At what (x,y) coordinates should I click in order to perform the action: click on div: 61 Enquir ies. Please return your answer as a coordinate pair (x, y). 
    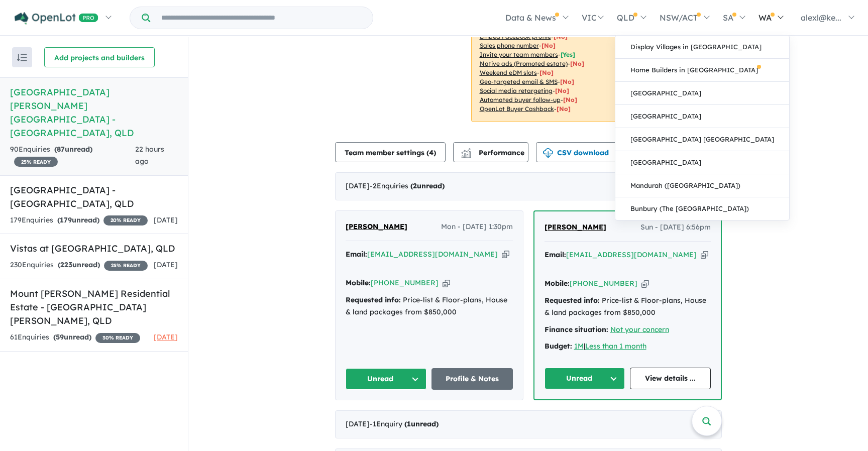
    Looking at the image, I should click on (75, 338).